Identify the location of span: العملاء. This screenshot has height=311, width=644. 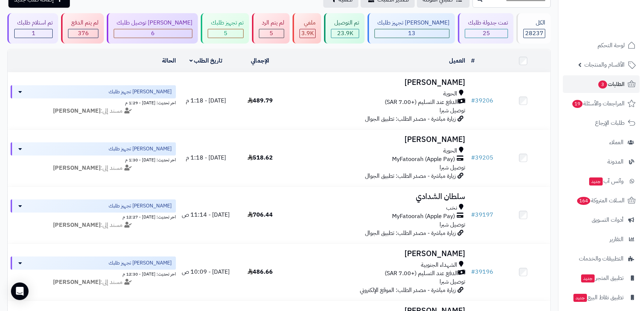
(616, 142).